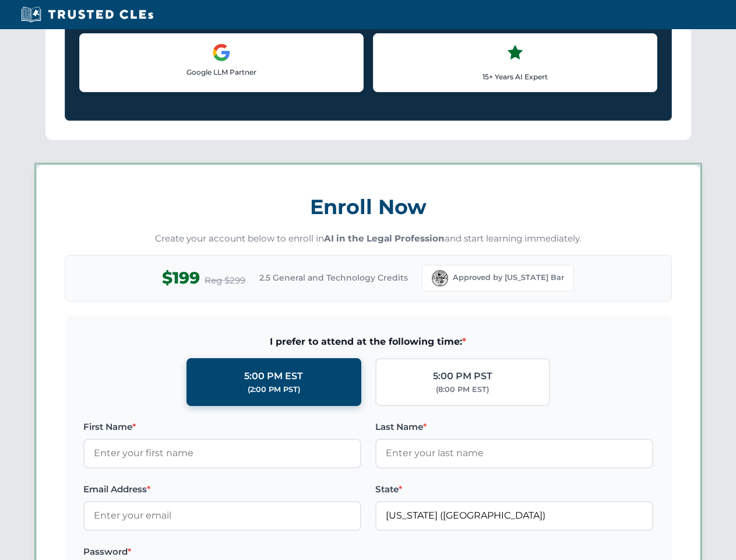 The height and width of the screenshot is (560, 736). I want to click on label: Email Address, so click(222, 489).